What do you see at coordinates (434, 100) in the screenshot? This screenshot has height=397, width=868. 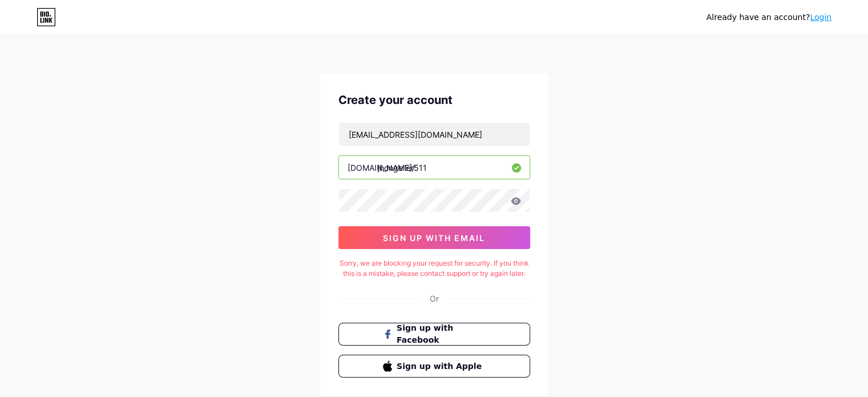 I see `div: Create your account` at bounding box center [434, 100].